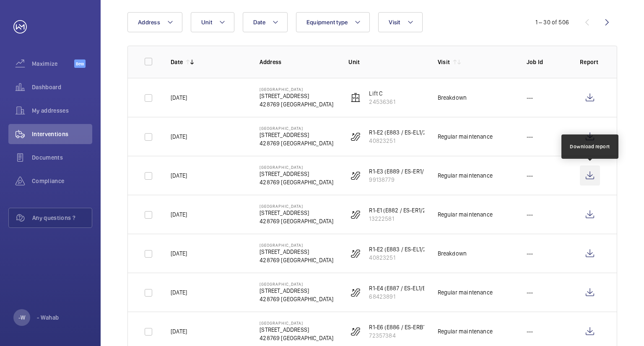 This screenshot has width=644, height=346. I want to click on span: Visit, so click(394, 22).